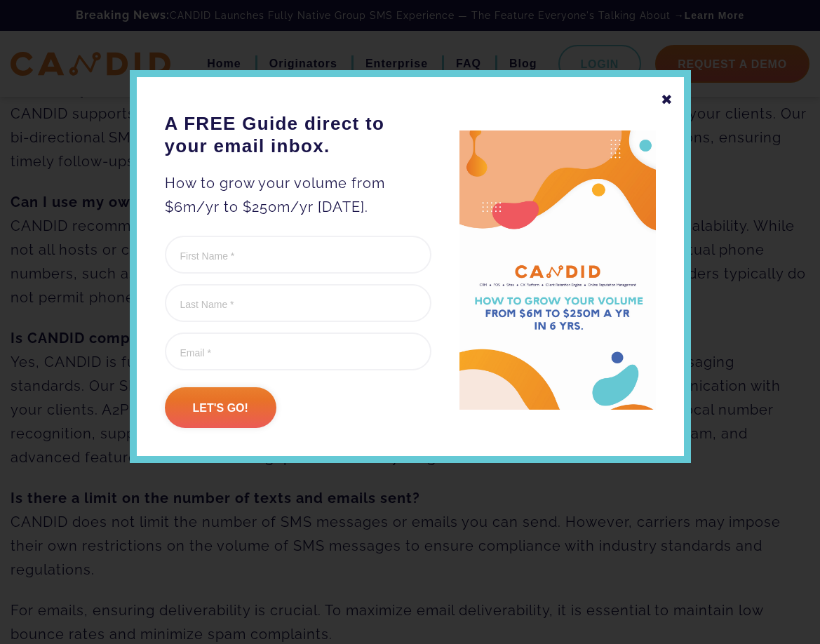  I want to click on input: First Name *, so click(298, 254).